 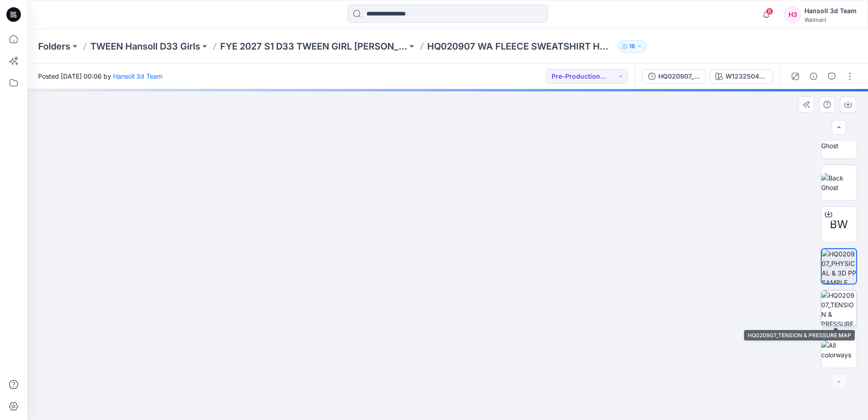 I want to click on a: Folders, so click(x=54, y=46).